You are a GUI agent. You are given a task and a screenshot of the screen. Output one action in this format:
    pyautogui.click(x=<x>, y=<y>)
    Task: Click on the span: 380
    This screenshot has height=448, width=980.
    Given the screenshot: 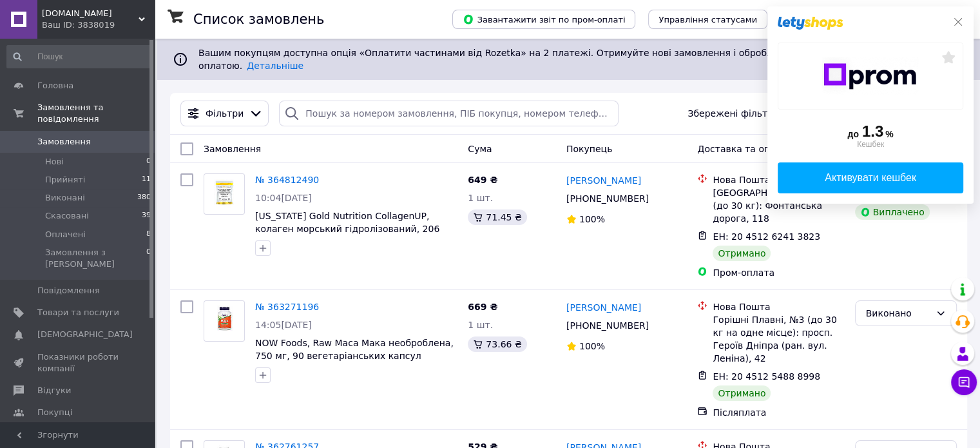 What is the action you would take?
    pyautogui.click(x=144, y=198)
    